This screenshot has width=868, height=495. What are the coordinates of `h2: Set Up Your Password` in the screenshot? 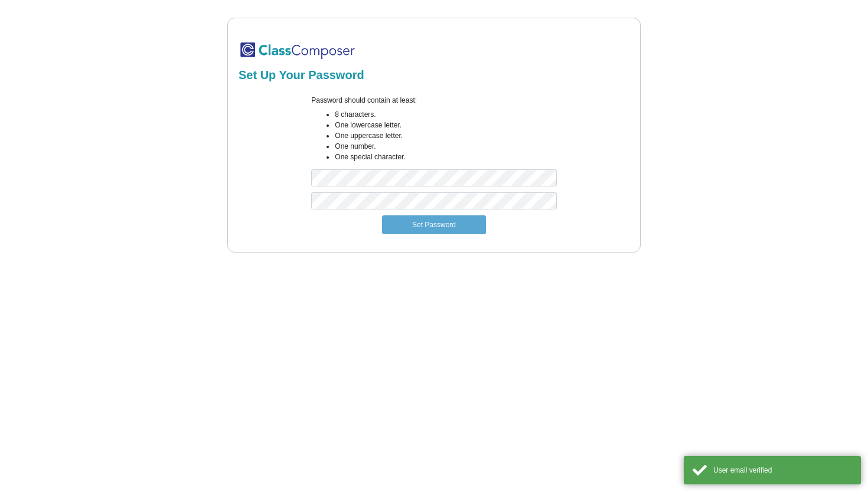 It's located at (434, 75).